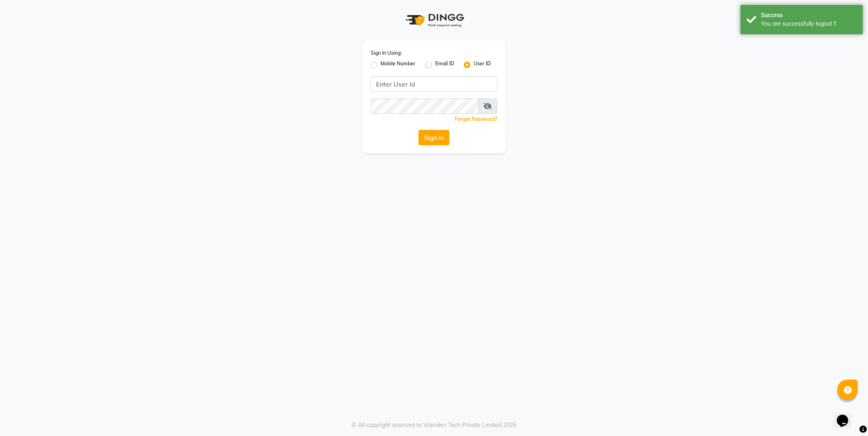 The height and width of the screenshot is (436, 868). I want to click on div: You are successfully logout !!, so click(809, 24).